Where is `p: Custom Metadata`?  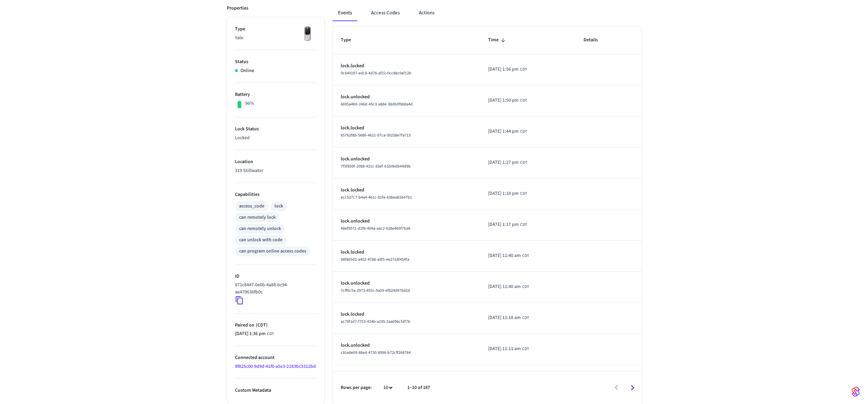
p: Custom Metadata is located at coordinates (276, 390).